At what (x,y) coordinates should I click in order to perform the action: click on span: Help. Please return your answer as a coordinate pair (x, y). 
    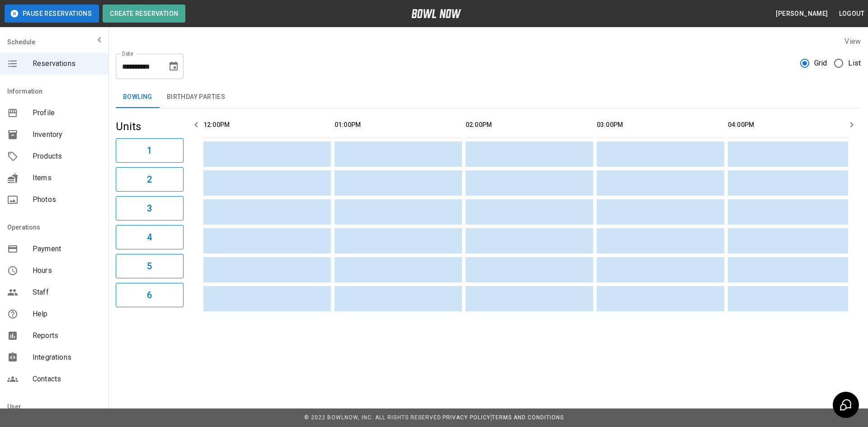
    Looking at the image, I should click on (67, 314).